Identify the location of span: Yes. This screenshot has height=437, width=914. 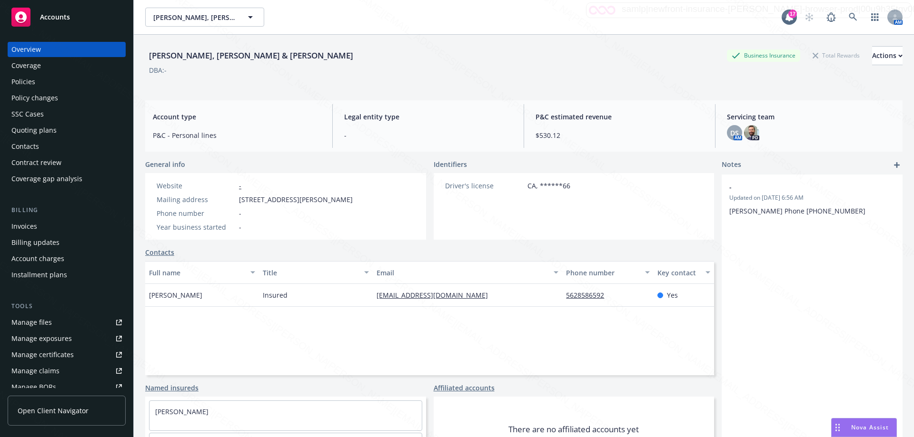
(672, 295).